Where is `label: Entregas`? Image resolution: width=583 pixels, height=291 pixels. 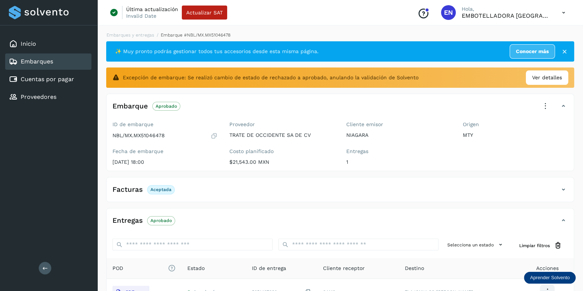
label: Entregas is located at coordinates (398, 151).